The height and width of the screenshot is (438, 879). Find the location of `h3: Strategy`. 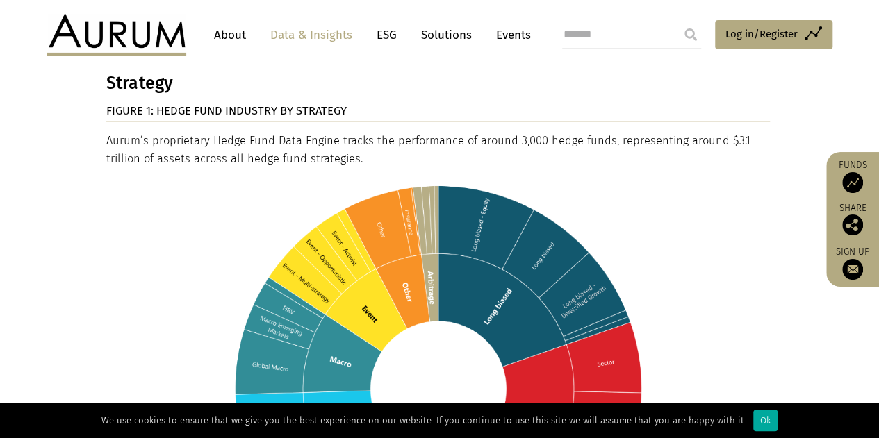

h3: Strategy is located at coordinates (438, 83).